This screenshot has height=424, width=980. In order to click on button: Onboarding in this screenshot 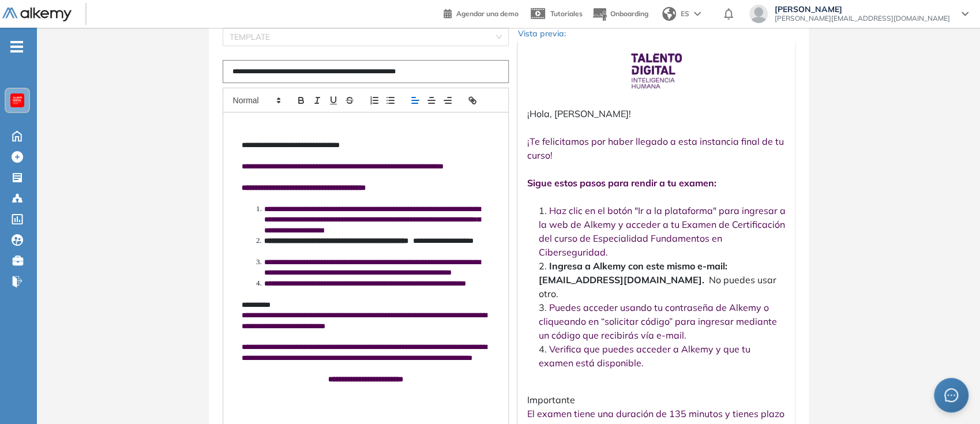, I will do `click(620, 14)`.